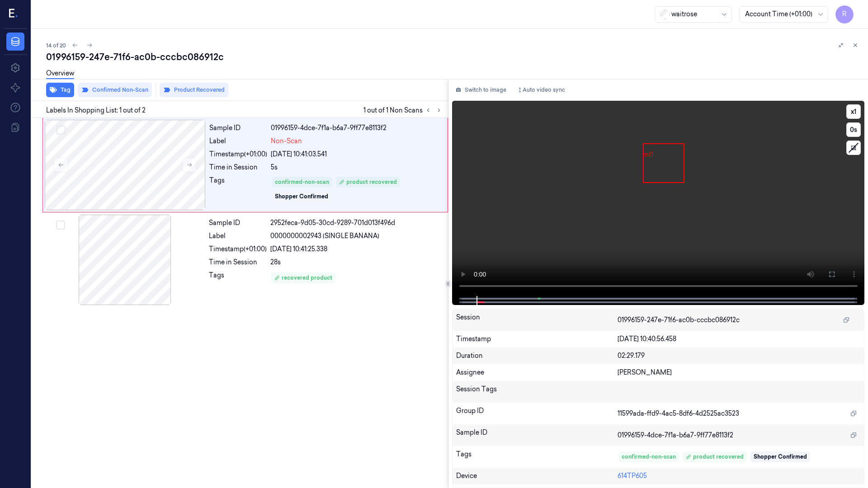  I want to click on div: Duration, so click(537, 356).